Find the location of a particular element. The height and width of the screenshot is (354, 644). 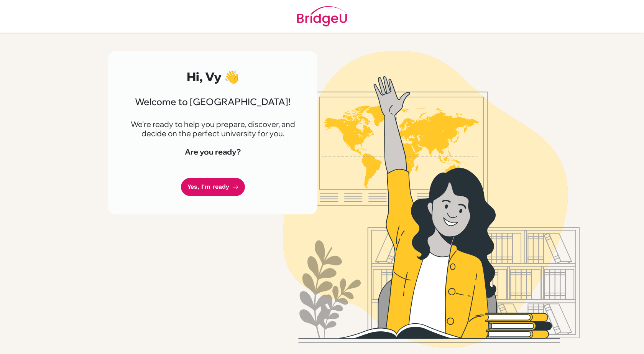

h4: Are you ready? is located at coordinates (213, 152).